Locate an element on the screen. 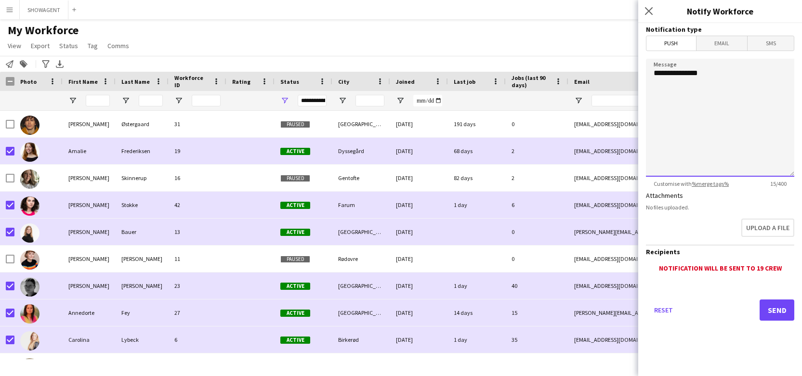 The width and height of the screenshot is (802, 376). div: Annedorte is located at coordinates (89, 313).